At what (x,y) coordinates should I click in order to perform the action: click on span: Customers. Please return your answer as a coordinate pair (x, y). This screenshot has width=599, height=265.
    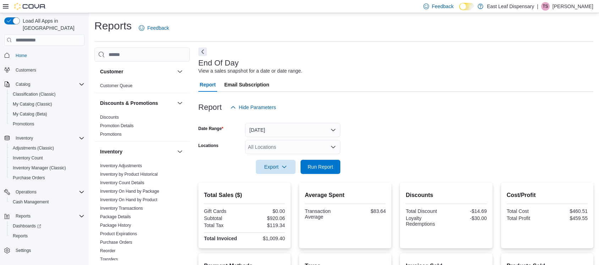
    Looking at the image, I should click on (49, 70).